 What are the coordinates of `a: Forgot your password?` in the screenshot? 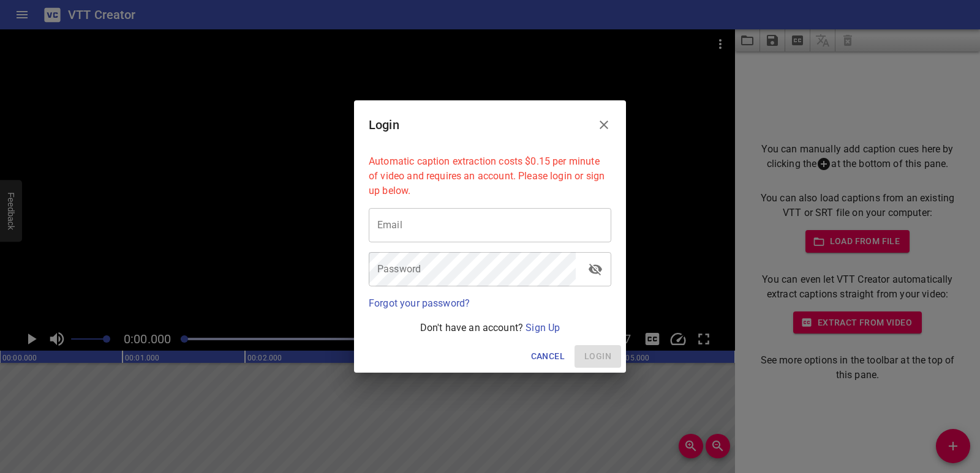 It's located at (419, 303).